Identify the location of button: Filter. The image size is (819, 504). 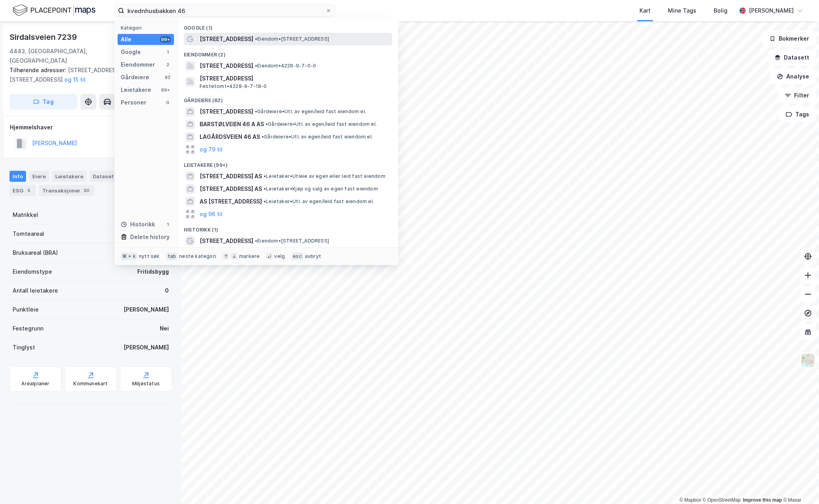
(797, 95).